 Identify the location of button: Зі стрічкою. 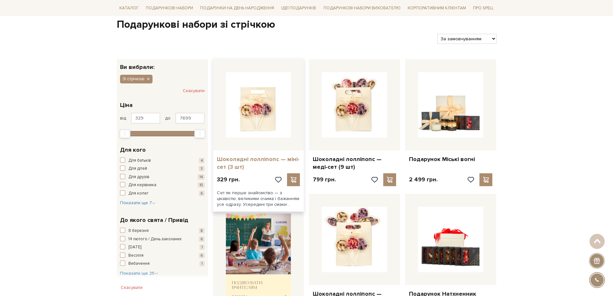
(136, 79).